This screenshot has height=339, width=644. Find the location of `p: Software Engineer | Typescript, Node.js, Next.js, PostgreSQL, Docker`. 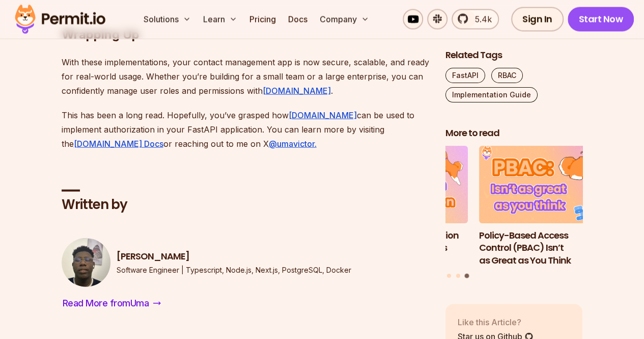

p: Software Engineer | Typescript, Node.js, Next.js, PostgreSQL, Docker is located at coordinates (234, 270).